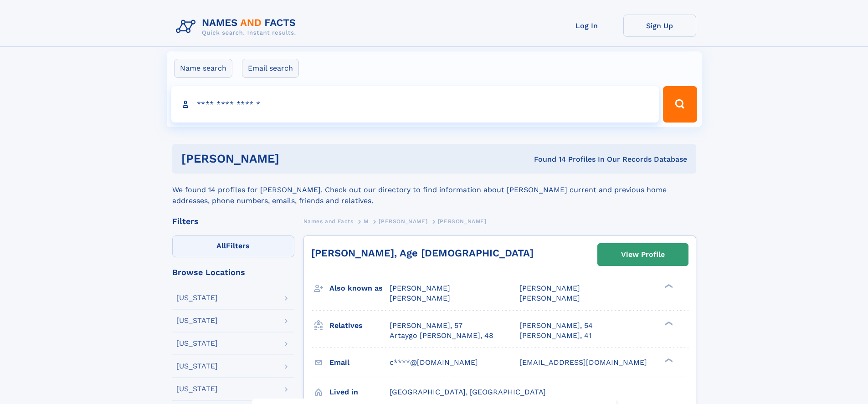 This screenshot has height=404, width=868. What do you see at coordinates (359, 362) in the screenshot?
I see `h3: Email` at bounding box center [359, 362].